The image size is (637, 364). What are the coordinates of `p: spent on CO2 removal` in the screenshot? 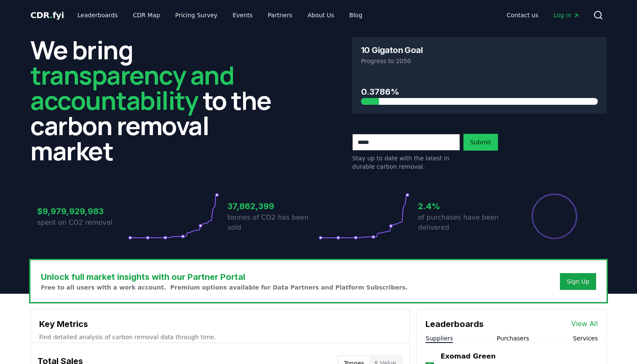 It's located at (83, 222).